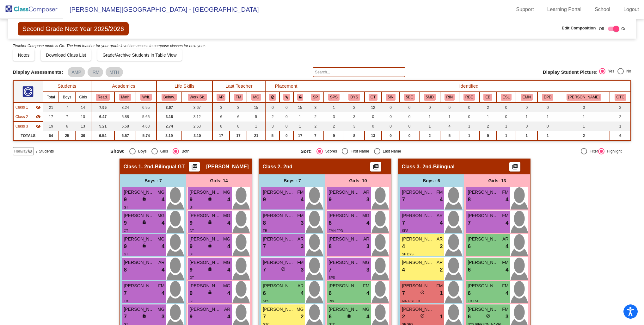 This screenshot has height=325, width=644. Describe the element at coordinates (330, 151) in the screenshot. I see `div: Scores` at that location.